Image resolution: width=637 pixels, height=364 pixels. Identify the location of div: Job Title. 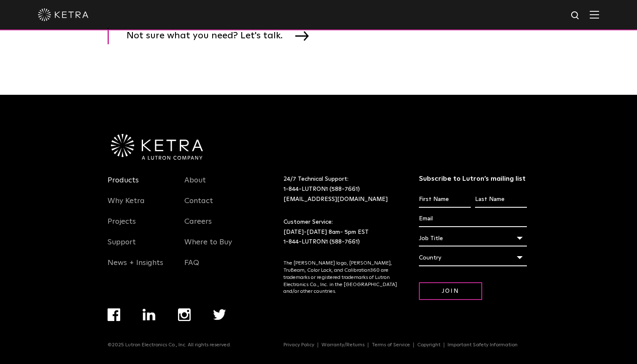
(473, 239).